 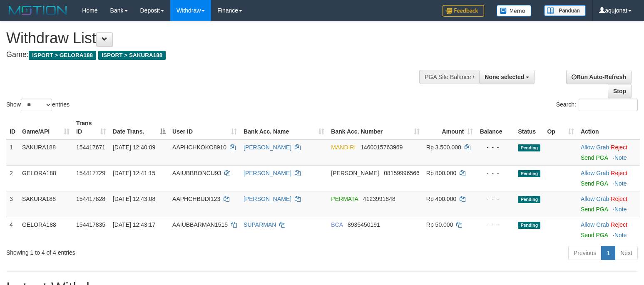 I want to click on span: 154417671, so click(x=90, y=147).